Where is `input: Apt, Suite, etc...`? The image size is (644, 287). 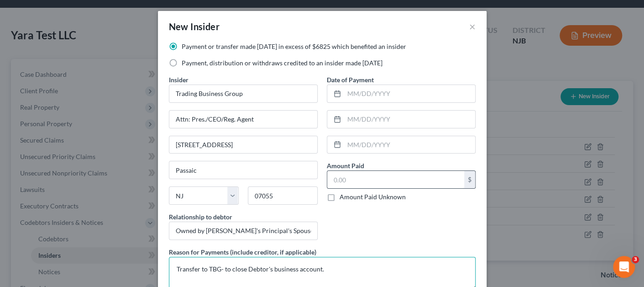 input: Apt, Suite, etc... is located at coordinates (243, 145).